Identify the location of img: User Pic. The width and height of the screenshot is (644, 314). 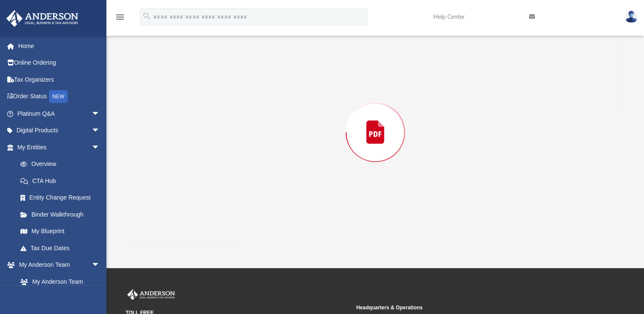
(631, 17).